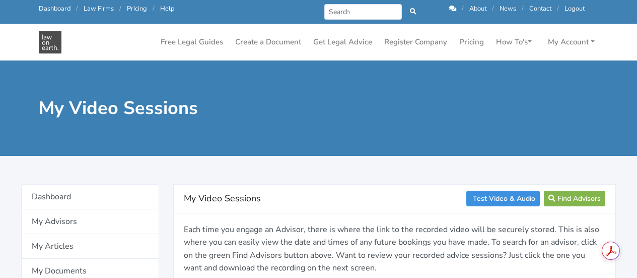 Image resolution: width=637 pixels, height=278 pixels. What do you see at coordinates (363, 12) in the screenshot?
I see `input: Search` at bounding box center [363, 12].